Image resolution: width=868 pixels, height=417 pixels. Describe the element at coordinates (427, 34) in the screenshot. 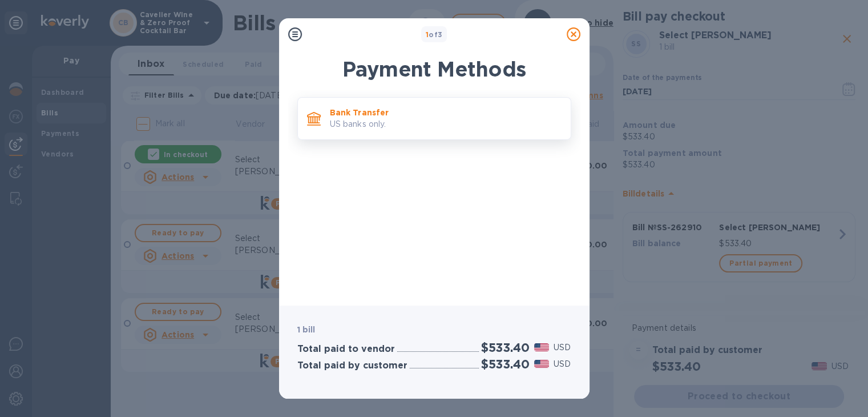

I see `span: 1` at that location.